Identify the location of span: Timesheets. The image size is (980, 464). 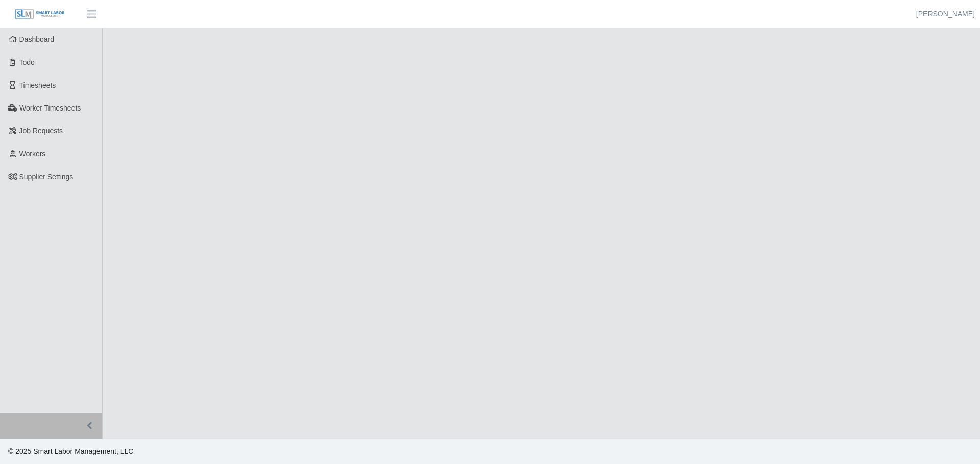
(38, 85).